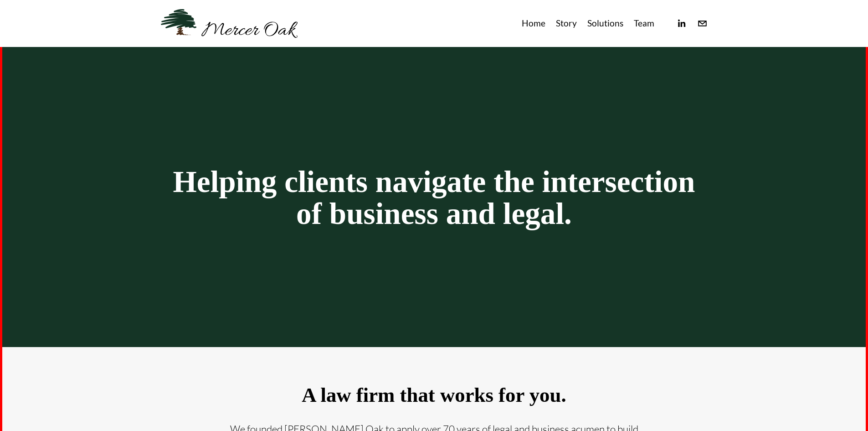 Image resolution: width=868 pixels, height=431 pixels. Describe the element at coordinates (681, 23) in the screenshot. I see `a: linkedin-unauth` at that location.